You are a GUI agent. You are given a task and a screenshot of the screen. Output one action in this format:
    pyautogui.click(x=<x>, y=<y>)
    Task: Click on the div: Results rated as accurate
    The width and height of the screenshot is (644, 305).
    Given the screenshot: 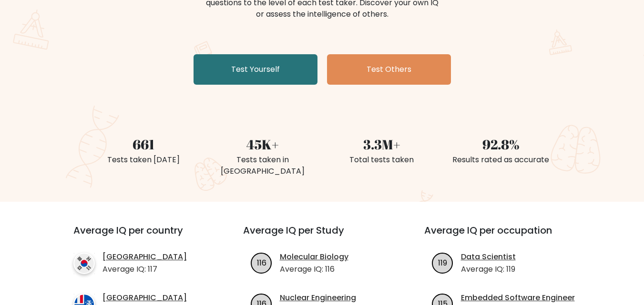 What is the action you would take?
    pyautogui.click(x=501, y=160)
    